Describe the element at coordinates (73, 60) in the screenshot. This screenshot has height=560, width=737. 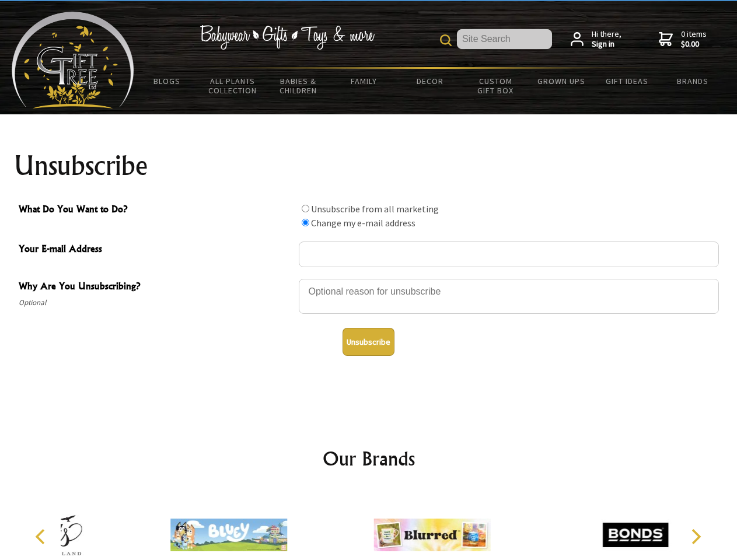
I see `img: Babyware - Gifts - Toys and more...` at that location.